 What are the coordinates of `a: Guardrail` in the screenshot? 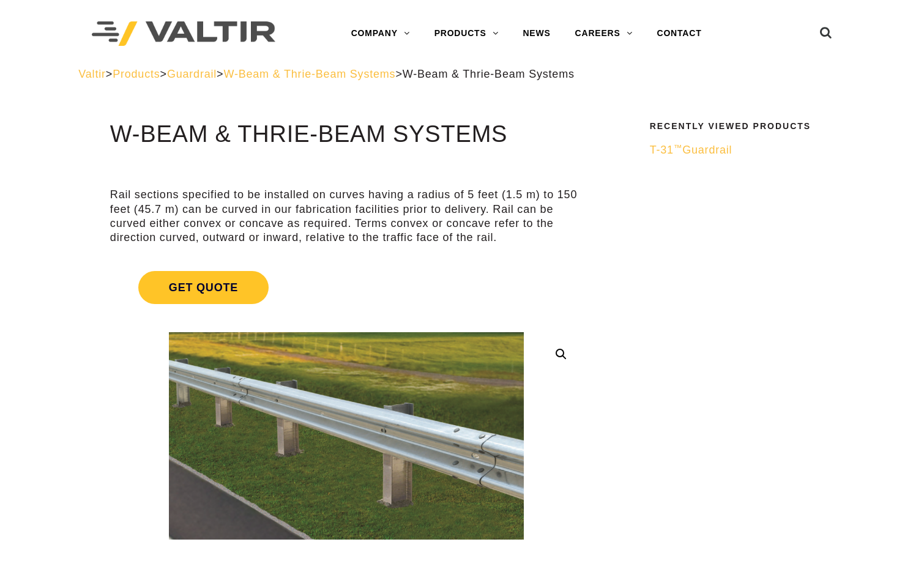 It's located at (191, 74).